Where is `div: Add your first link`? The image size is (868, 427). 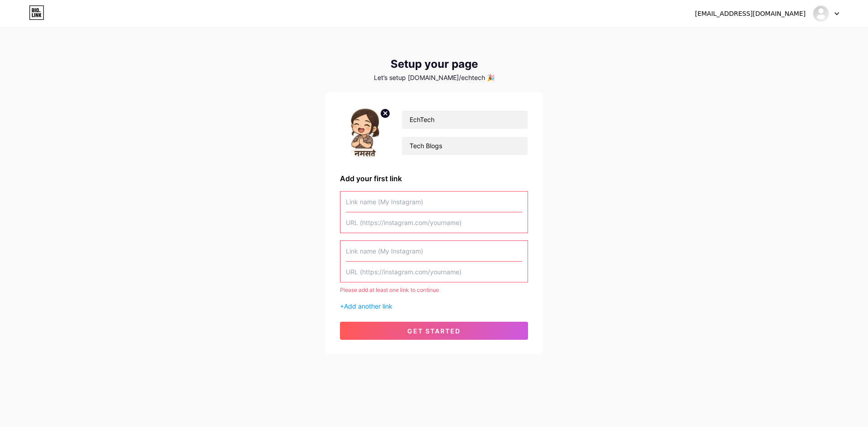
div: Add your first link is located at coordinates (434, 179).